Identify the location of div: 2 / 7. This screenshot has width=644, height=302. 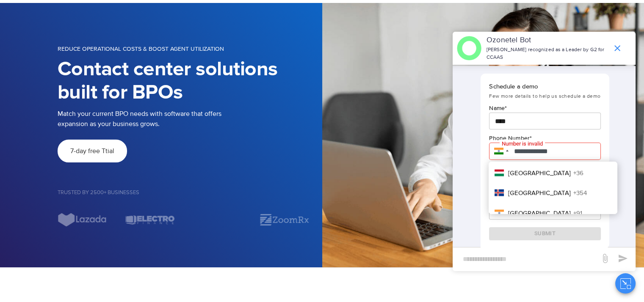
(284, 220).